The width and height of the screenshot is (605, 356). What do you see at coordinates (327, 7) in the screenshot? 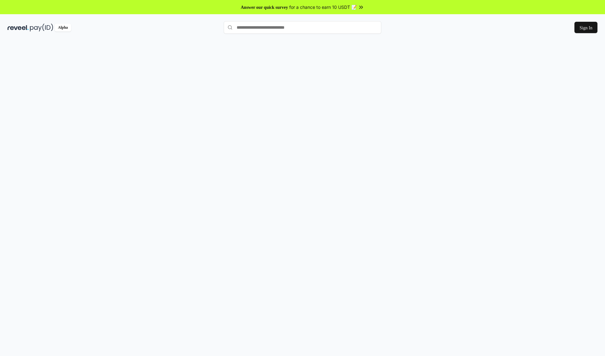
I see `span: for a chance to earn 10 USDT 📝` at bounding box center [327, 7].